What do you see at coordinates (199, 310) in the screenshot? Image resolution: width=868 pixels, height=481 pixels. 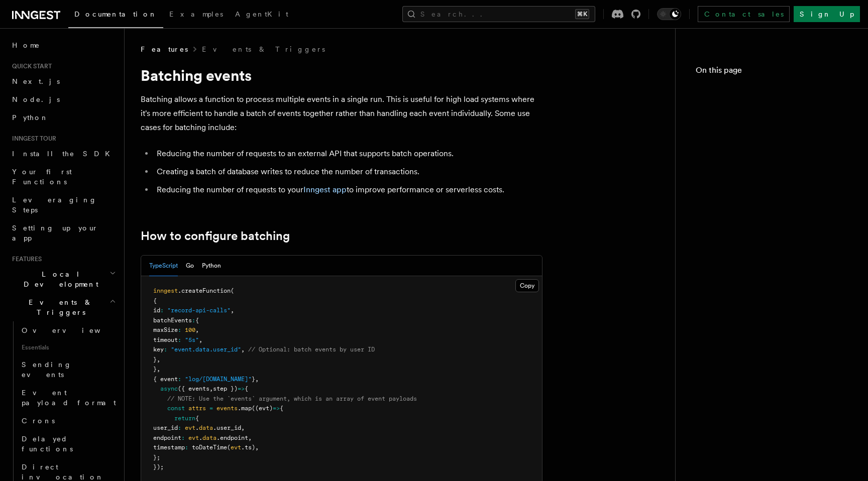 I see `span: "record-api-calls"` at bounding box center [199, 310].